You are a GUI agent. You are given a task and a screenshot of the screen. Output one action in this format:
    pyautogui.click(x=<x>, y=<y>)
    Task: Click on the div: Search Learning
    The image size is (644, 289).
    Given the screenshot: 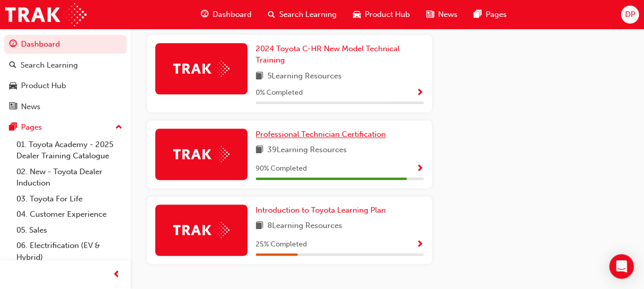 What is the action you would take?
    pyautogui.click(x=50, y=65)
    